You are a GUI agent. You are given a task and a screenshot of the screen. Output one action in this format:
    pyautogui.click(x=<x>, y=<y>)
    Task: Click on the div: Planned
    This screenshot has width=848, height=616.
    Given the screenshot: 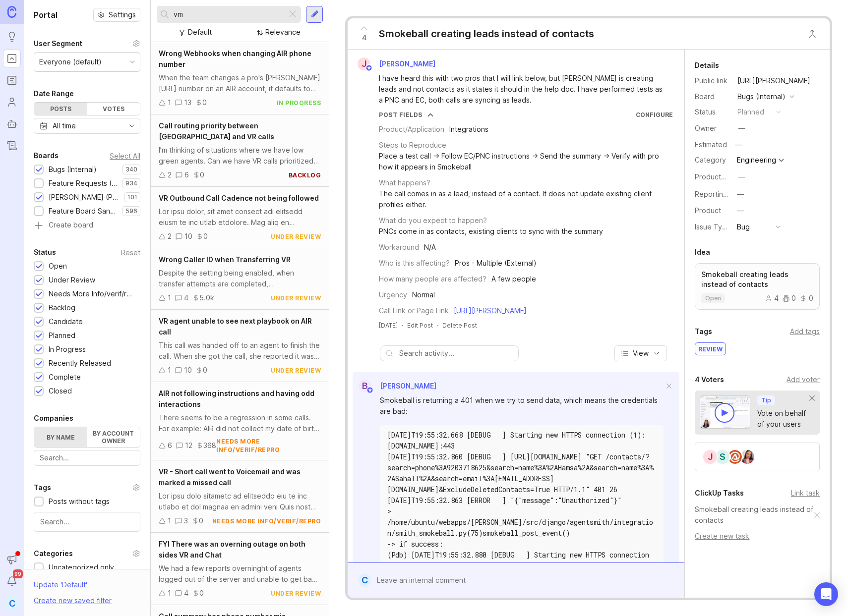 What is the action you would take?
    pyautogui.click(x=62, y=336)
    